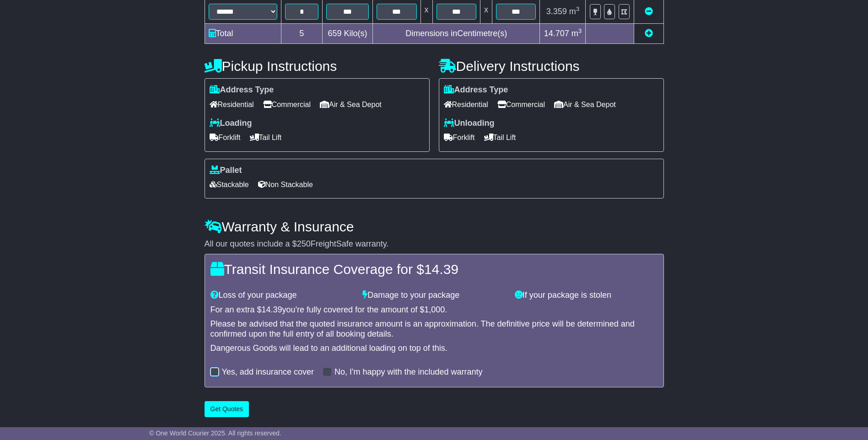 Image resolution: width=868 pixels, height=440 pixels. I want to click on span: 659, so click(335, 33).